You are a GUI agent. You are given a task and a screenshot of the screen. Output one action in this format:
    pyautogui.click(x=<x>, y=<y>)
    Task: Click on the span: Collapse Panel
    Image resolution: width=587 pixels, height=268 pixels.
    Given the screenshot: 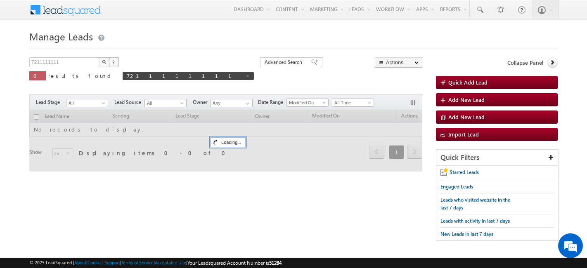 What is the action you would take?
    pyautogui.click(x=525, y=63)
    